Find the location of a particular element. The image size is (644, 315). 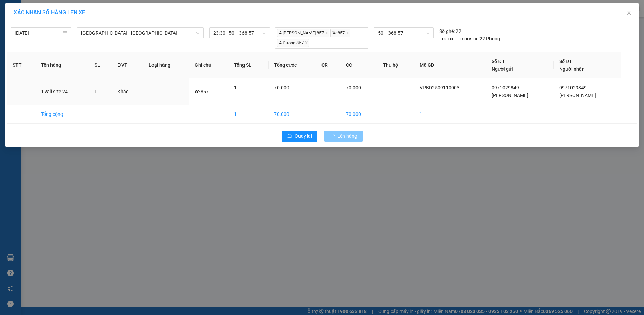

span: VPBD2509110003 is located at coordinates (440, 88).